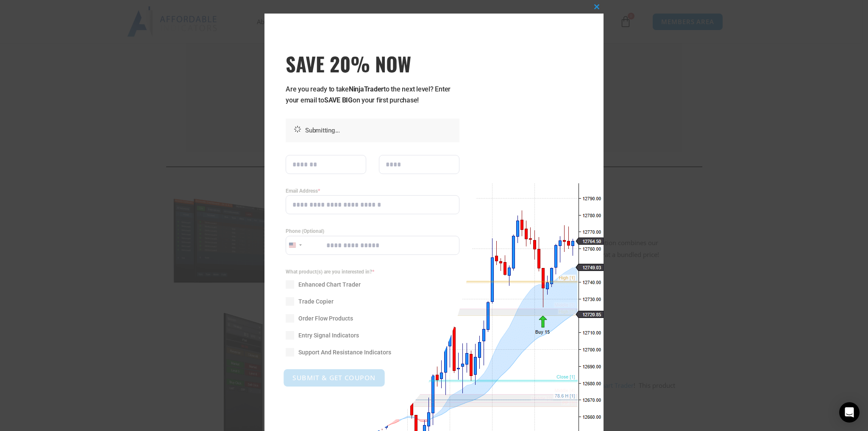 This screenshot has height=431, width=868. I want to click on span: SAVE 20% NOW, so click(372, 64).